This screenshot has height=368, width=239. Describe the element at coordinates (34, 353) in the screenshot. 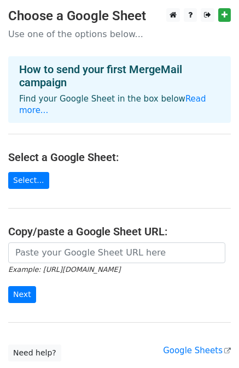

I see `a: Need help?` at that location.